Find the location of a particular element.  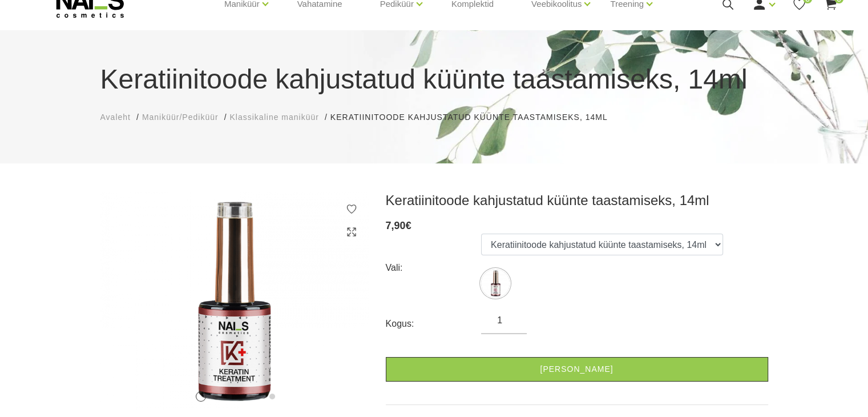

font: 7,90 is located at coordinates (396, 226).